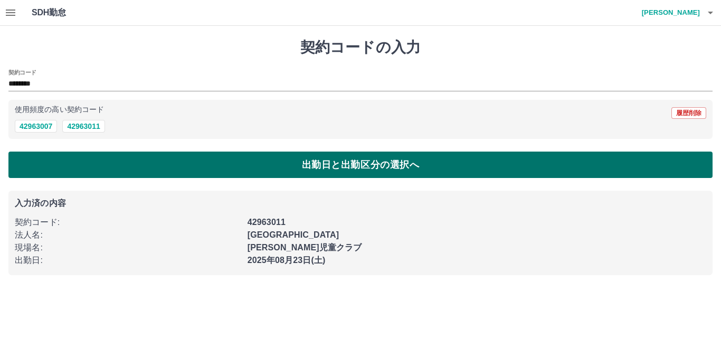  I want to click on h2: 契約コード, so click(22, 72).